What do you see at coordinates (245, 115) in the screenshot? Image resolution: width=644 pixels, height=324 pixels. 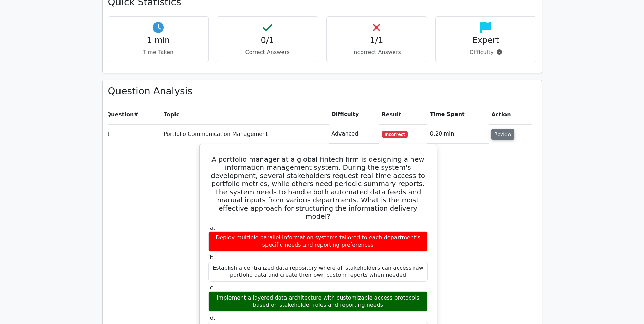 I see `th: Topic` at bounding box center [245, 115].